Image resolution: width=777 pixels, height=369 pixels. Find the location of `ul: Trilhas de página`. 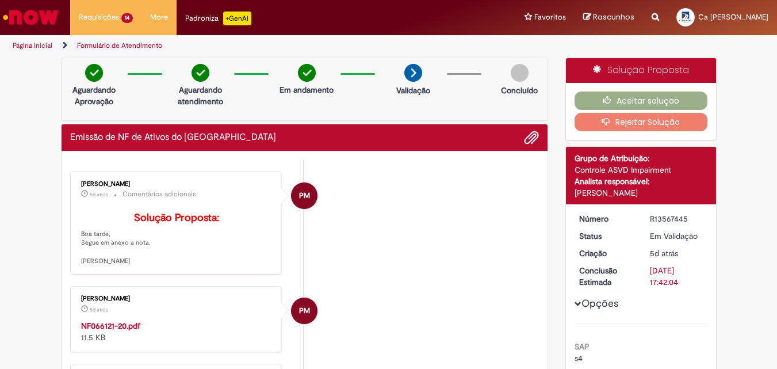

ul: Trilhas de página is located at coordinates (259, 45).